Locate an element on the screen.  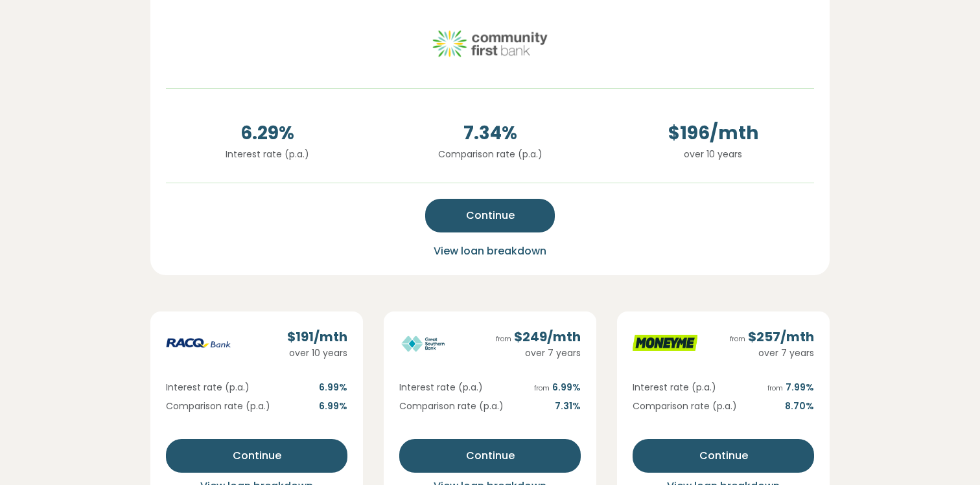
div: $ 249 /mth is located at coordinates (538, 336).